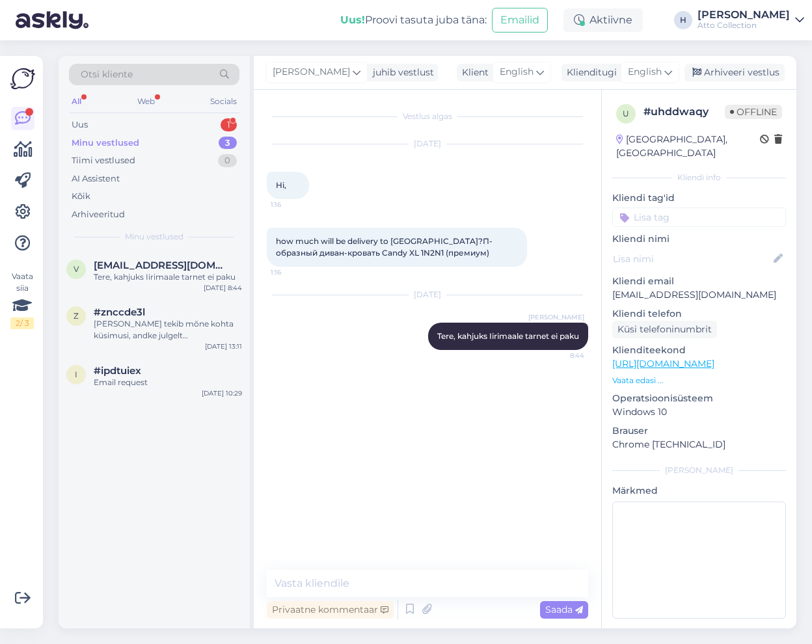  Describe the element at coordinates (146, 101) in the screenshot. I see `div: Web` at that location.